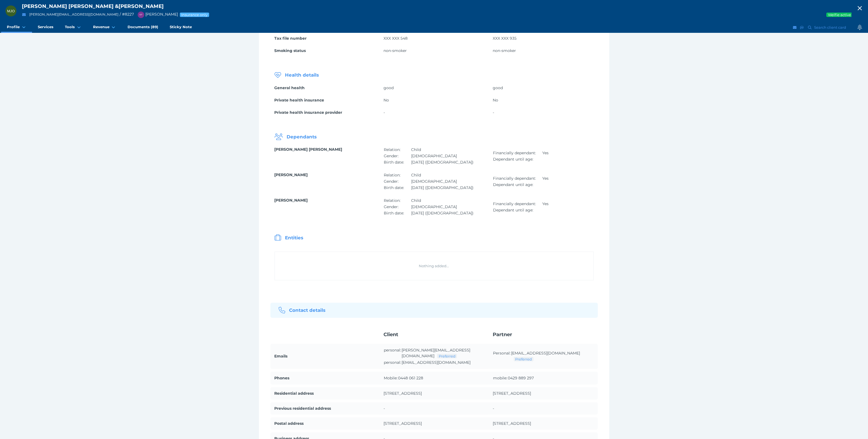 This screenshot has width=868, height=439. I want to click on span: Documents (89), so click(143, 27).